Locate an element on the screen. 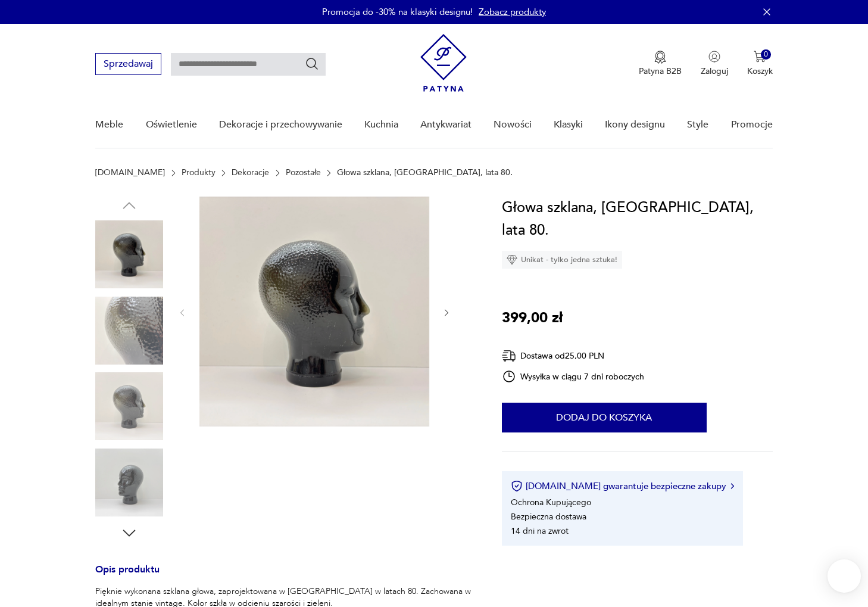  img: Ikonka użytkownika is located at coordinates (714, 57).